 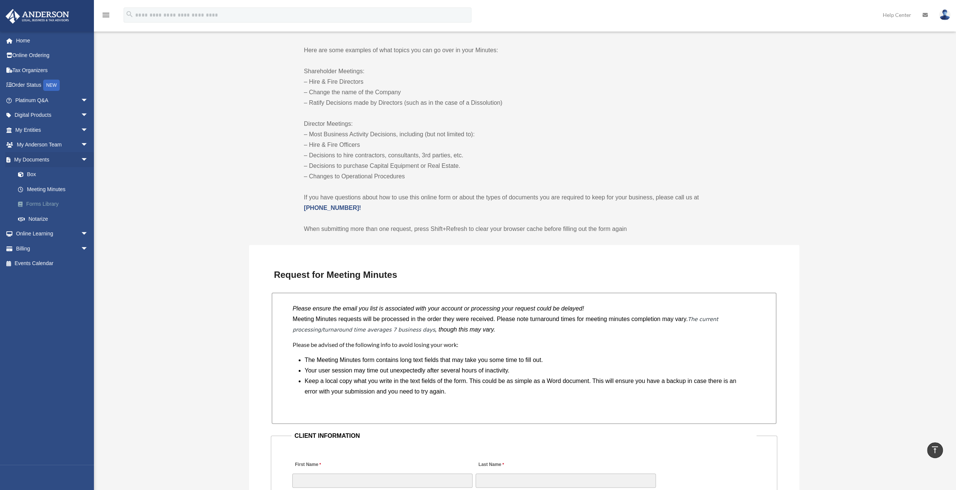 I want to click on p: Here are some examples of what topics you can go over in your Minutes:, so click(x=524, y=50).